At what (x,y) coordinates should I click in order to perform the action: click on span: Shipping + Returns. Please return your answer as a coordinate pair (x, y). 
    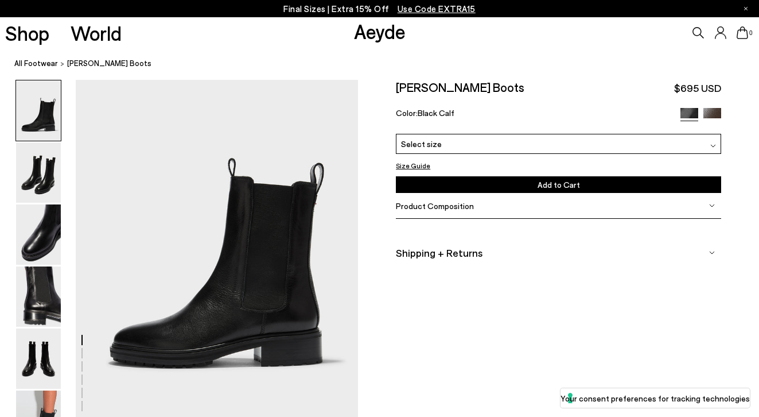
    Looking at the image, I should click on (439, 252).